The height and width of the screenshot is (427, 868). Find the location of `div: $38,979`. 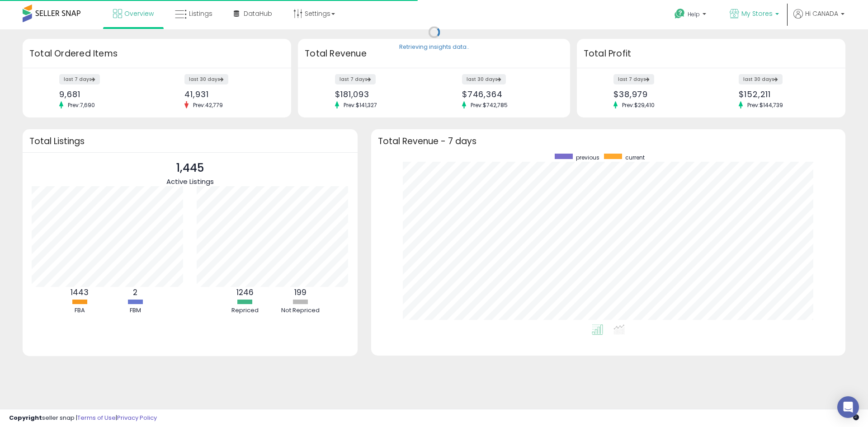

div: $38,979 is located at coordinates (658, 94).